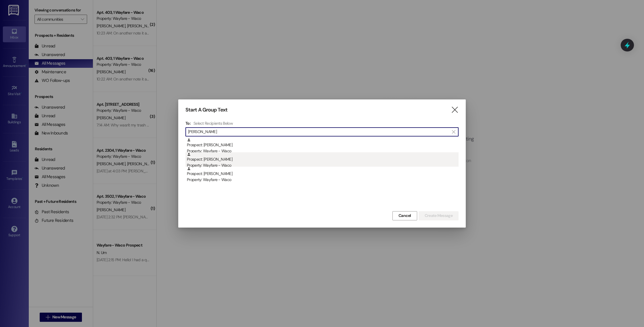 This screenshot has height=327, width=644. I want to click on h3: To:, so click(188, 123).